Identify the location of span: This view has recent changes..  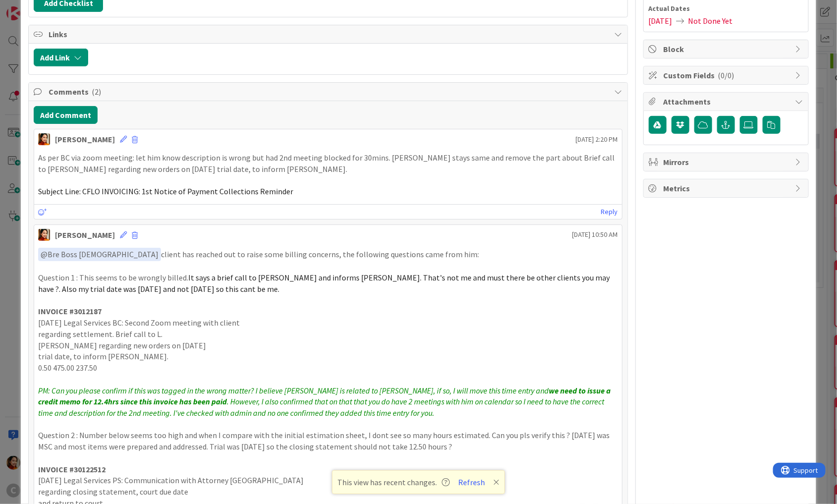
(394, 482).